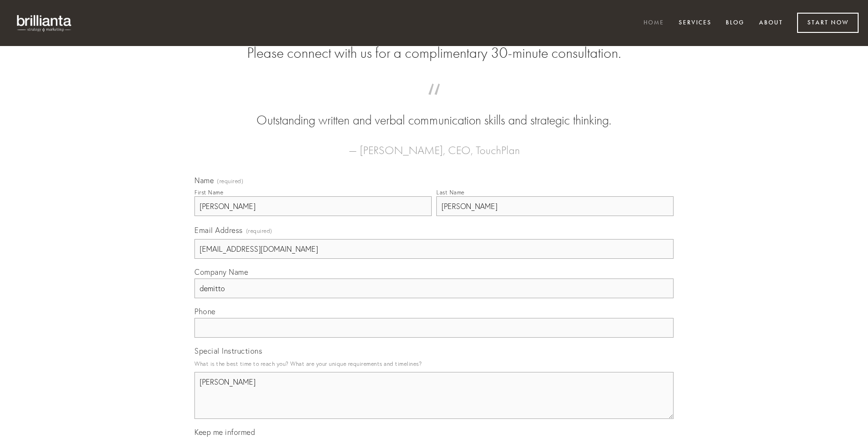  Describe the element at coordinates (219, 230) in the screenshot. I see `span: Email Address` at that location.